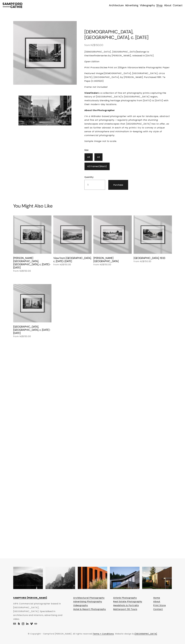 The width and height of the screenshot is (185, 644). I want to click on div: from NZ$150.00, so click(128, 45).